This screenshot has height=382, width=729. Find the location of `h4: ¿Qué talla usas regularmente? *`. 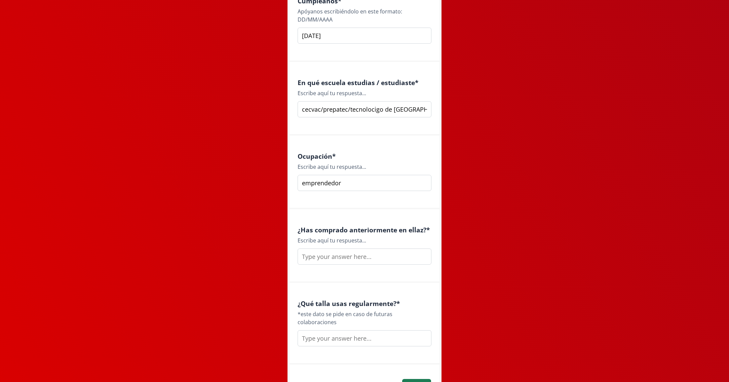

h4: ¿Qué talla usas regularmente? * is located at coordinates (365, 303).